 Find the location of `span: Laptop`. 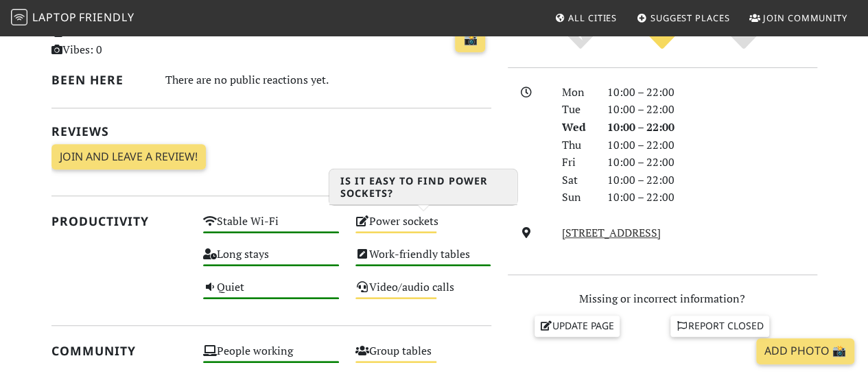

span: Laptop is located at coordinates (54, 17).